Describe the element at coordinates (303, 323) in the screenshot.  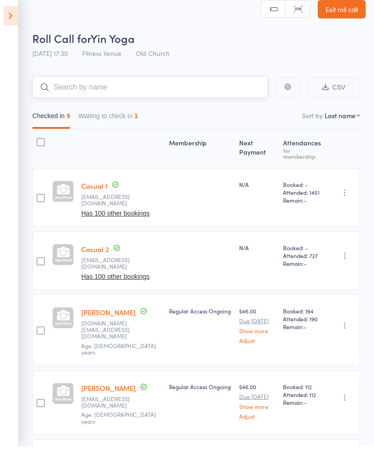
I see `span: Attended: 190` at that location.